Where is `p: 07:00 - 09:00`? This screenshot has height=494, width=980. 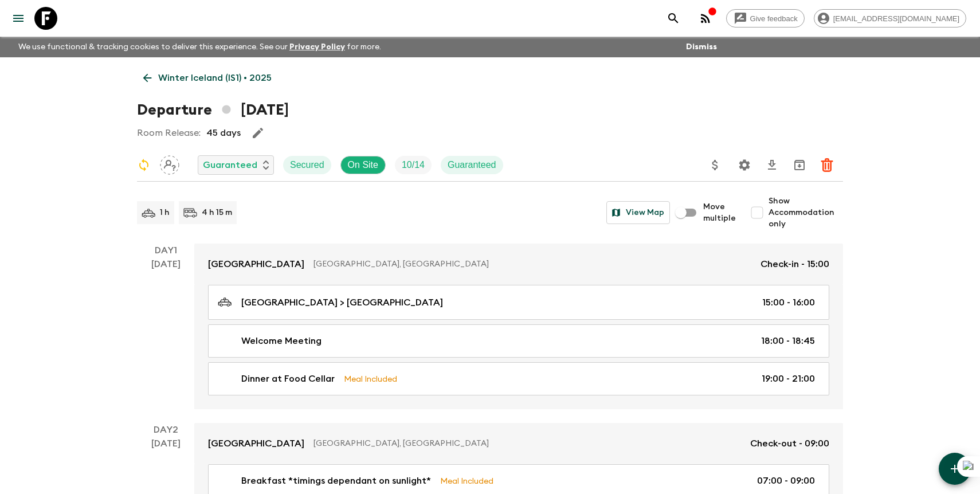 p: 07:00 - 09:00 is located at coordinates (786, 481).